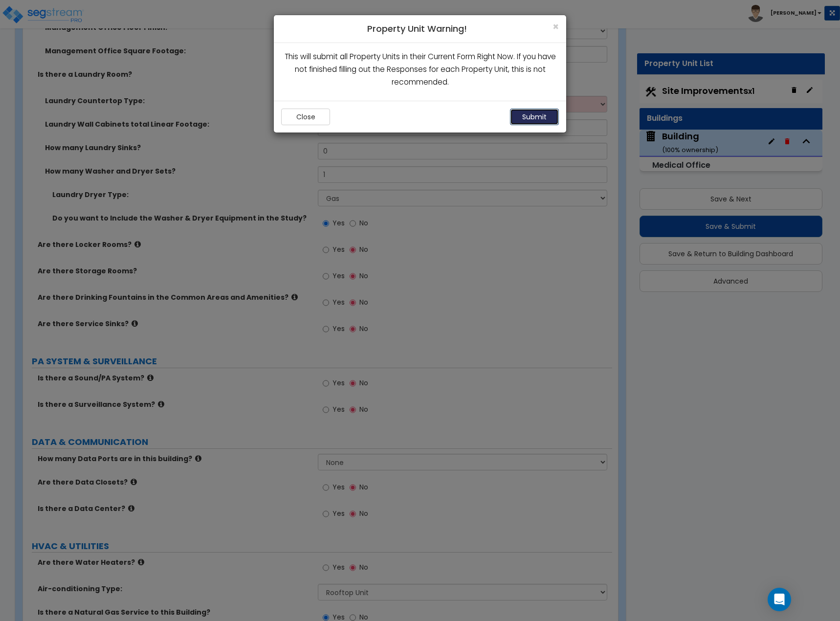 The width and height of the screenshot is (840, 621). Describe the element at coordinates (535, 117) in the screenshot. I see `button: Submit` at that location.